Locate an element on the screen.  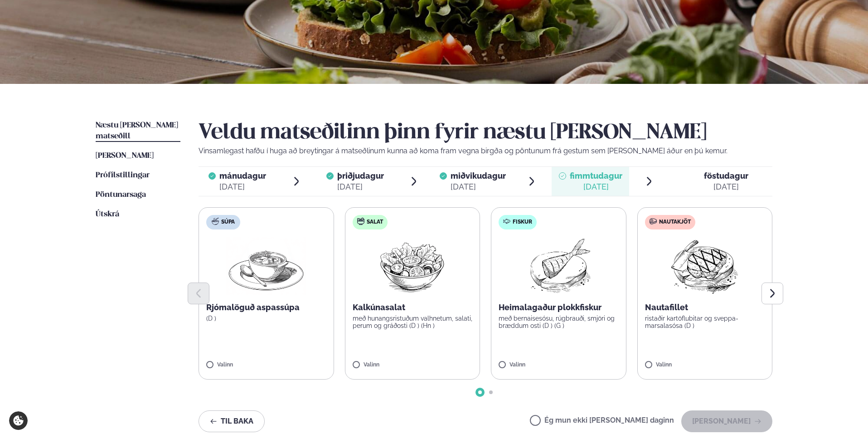
span: Go to slide 1 is located at coordinates (480, 392).